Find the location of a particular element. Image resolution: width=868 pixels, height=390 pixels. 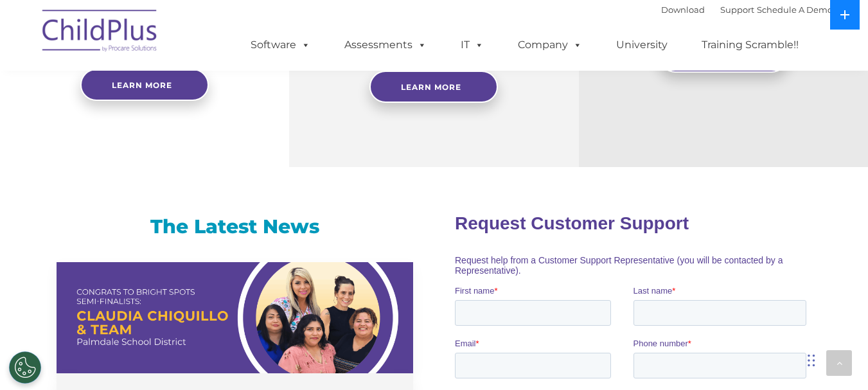

button: Cookies Settings is located at coordinates (25, 367).